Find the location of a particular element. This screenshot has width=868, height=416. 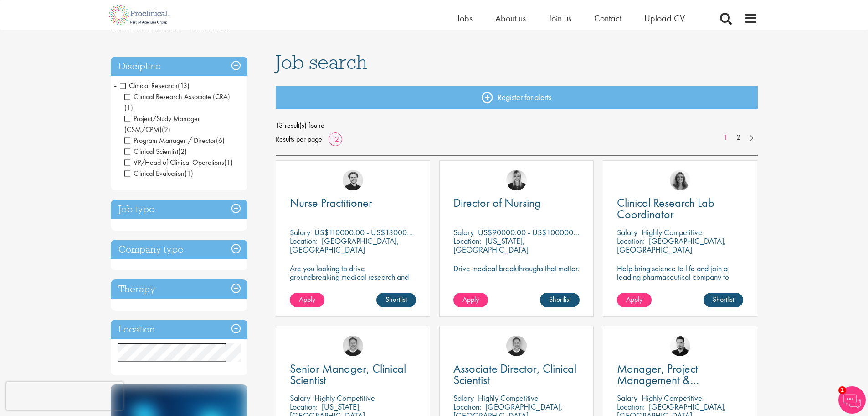

a: Anderson Maldonado is located at coordinates (681, 346).